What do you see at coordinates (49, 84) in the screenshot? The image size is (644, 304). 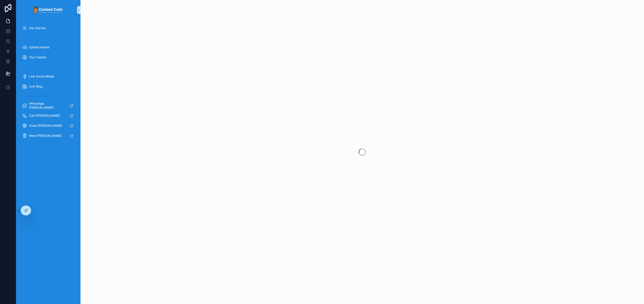 I see `div: scrollable content` at bounding box center [49, 84].